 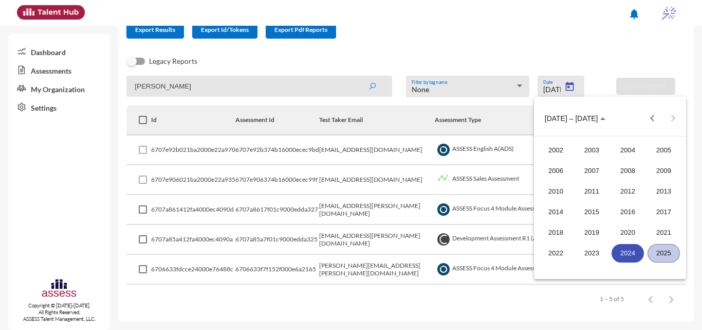 I want to click on div: 2020, so click(x=628, y=232).